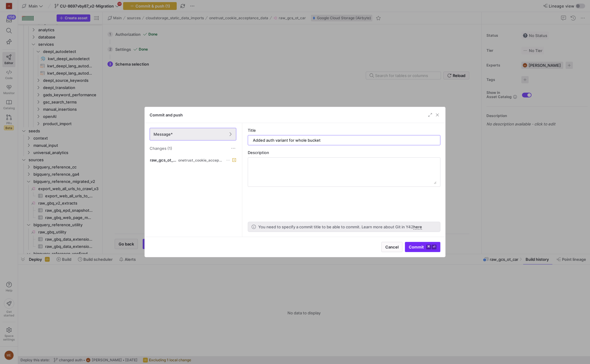 This screenshot has height=364, width=590. I want to click on h3: Commit and push, so click(166, 115).